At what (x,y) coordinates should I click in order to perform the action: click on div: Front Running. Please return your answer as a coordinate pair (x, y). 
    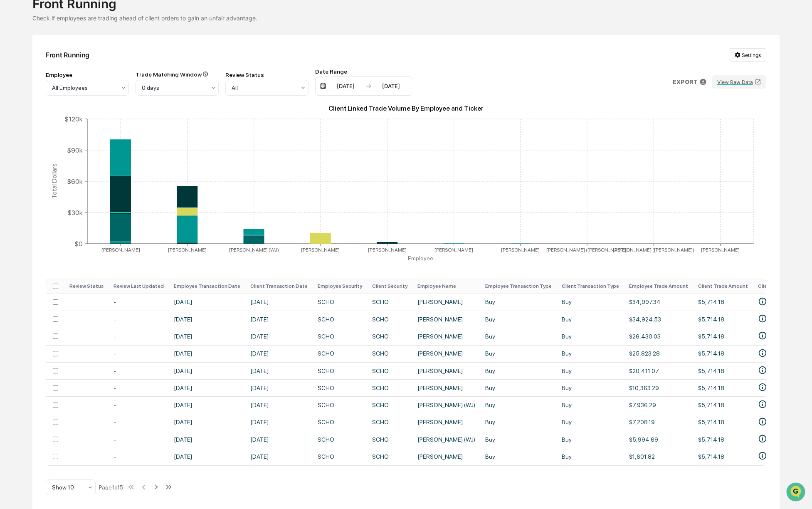
    Looking at the image, I should click on (67, 55).